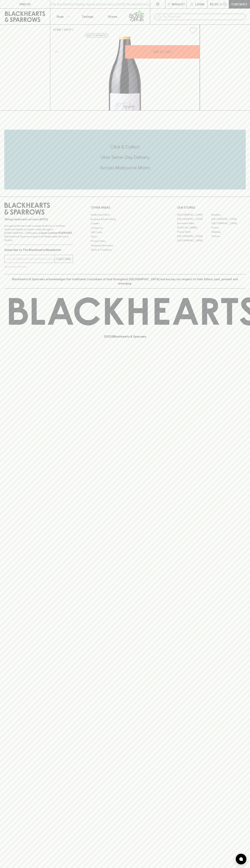  What do you see at coordinates (39, 250) in the screenshot?
I see `p: Subscribe to The Blackhearts Newsletter` at bounding box center [39, 250].